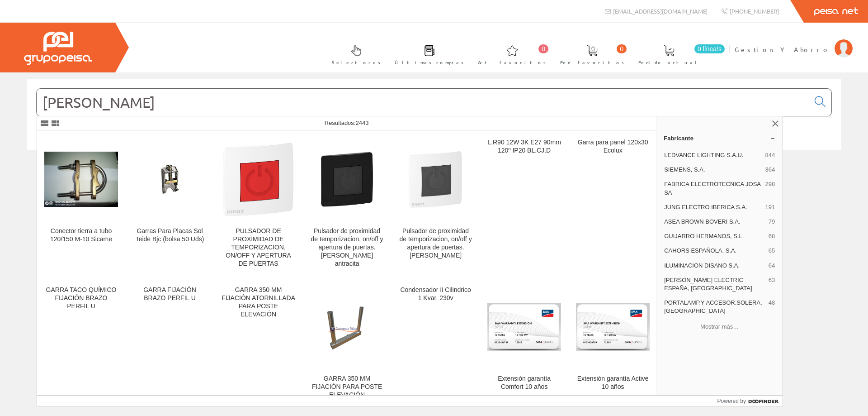  What do you see at coordinates (81, 205) in the screenshot?
I see `a: Conector tierra a tubo 120/150 M-10 Sicame Conector tierra a tubo 120/150 M-10 Sicame` at bounding box center [81, 205].